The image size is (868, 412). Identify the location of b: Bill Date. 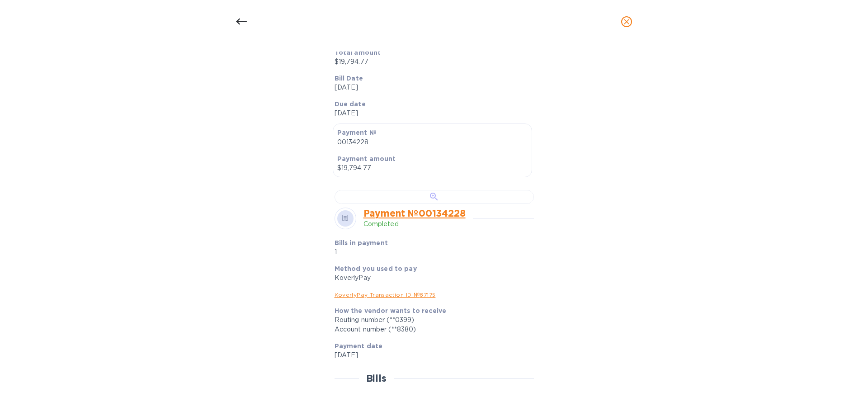
(349, 78).